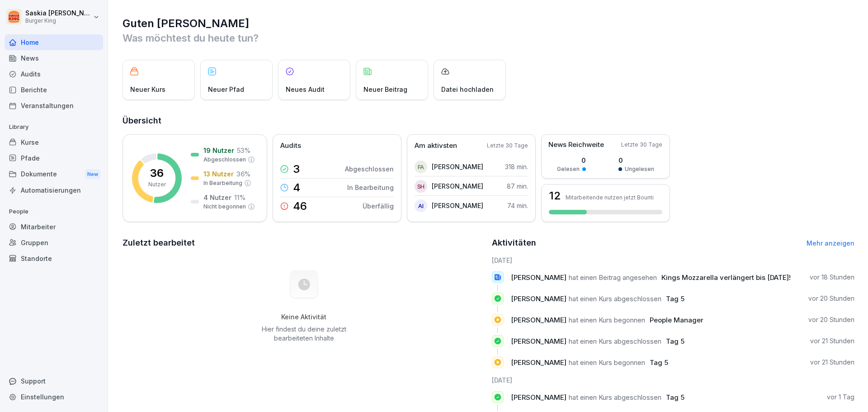  What do you see at coordinates (54, 227) in the screenshot?
I see `div: Mitarbeiter` at bounding box center [54, 227].